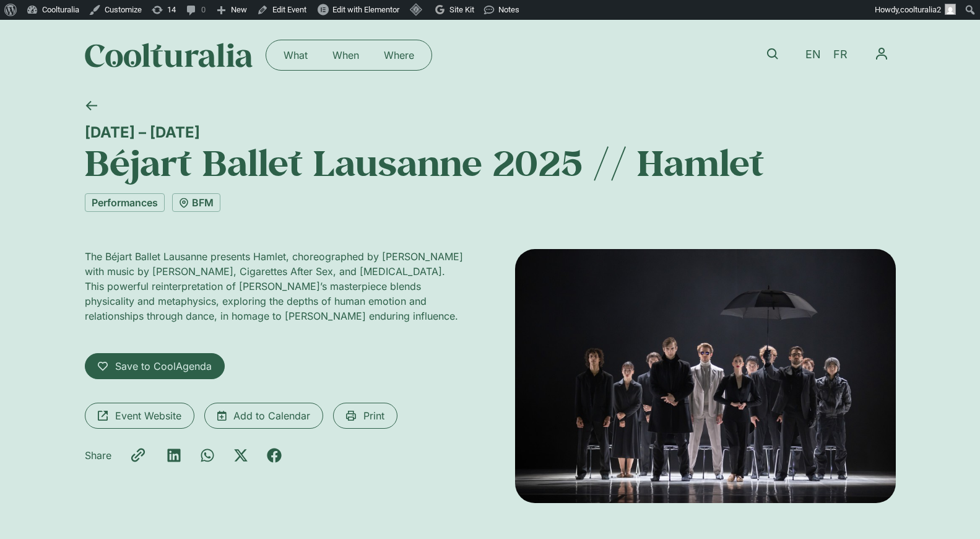 Image resolution: width=980 pixels, height=539 pixels. What do you see at coordinates (345, 55) in the screenshot?
I see `a: When` at bounding box center [345, 55].